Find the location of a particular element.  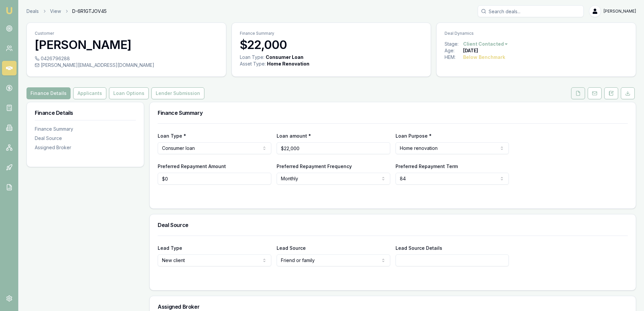

a: Loan Options is located at coordinates (129, 93).